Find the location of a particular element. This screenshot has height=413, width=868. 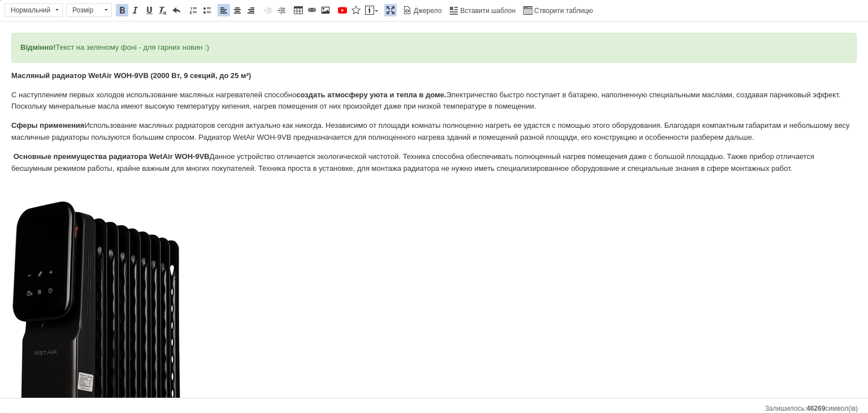

a: Таблиця is located at coordinates (298, 10).